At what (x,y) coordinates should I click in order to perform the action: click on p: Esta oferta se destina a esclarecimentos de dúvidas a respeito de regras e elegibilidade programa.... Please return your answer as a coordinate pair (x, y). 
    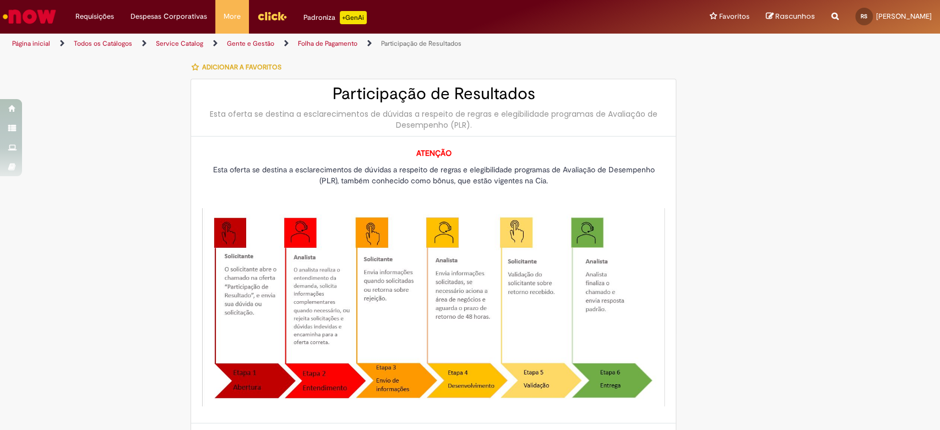
    Looking at the image, I should click on (433, 175).